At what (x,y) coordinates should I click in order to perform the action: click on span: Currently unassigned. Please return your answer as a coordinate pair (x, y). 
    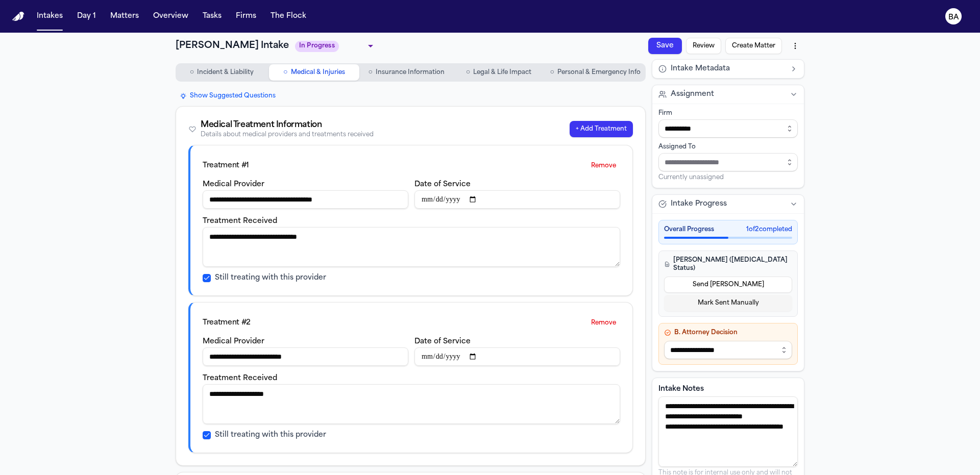
    Looking at the image, I should click on (691, 178).